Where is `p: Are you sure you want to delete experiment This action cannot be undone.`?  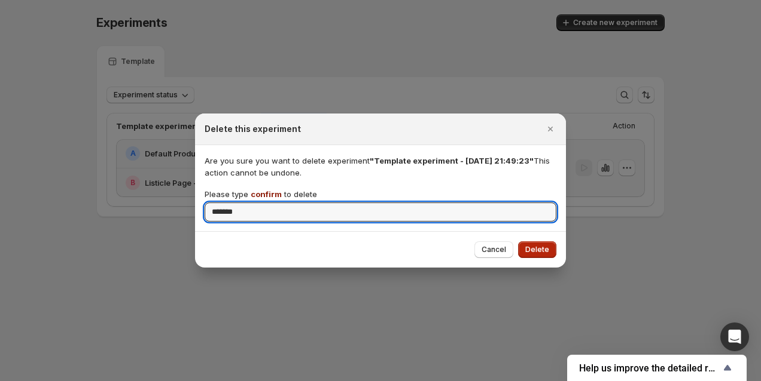 p: Are you sure you want to delete experiment This action cannot be undone. is located at coordinates (380, 167).